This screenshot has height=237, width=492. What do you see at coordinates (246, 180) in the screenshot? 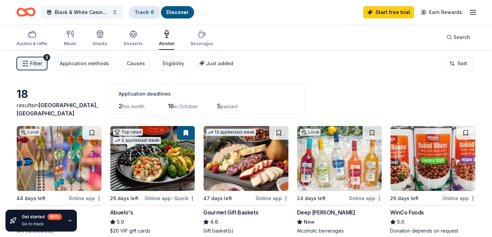
I see `a: Image for Gourmet Gift Baskets13 applieslast week47 days leftOnline appGourmet Gift Baskets4.6Gif...` at bounding box center [246, 180].